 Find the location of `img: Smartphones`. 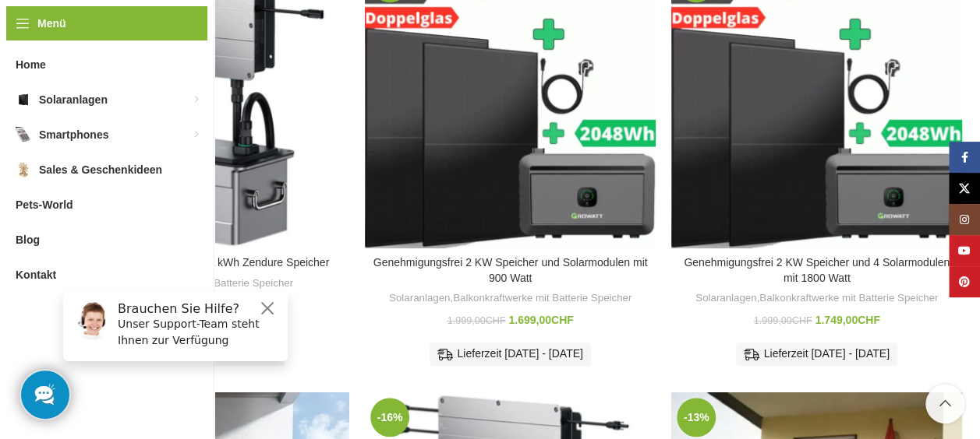

img: Smartphones is located at coordinates (24, 134).